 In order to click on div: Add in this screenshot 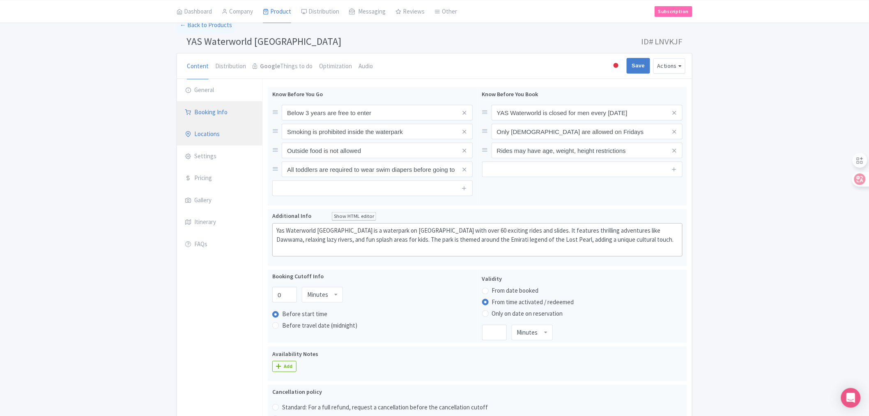, I will do `click(288, 366)`.